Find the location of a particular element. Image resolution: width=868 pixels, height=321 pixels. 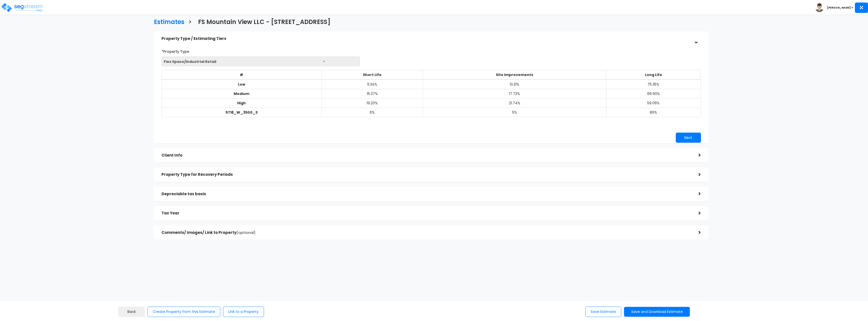

h3: Estimates is located at coordinates (169, 22).